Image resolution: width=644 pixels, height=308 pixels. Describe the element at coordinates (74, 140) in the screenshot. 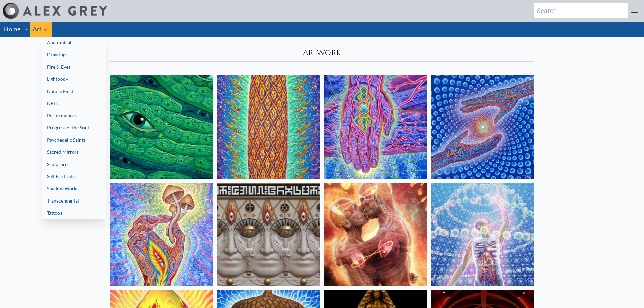

I see `a: Psychedelic Saints` at that location.